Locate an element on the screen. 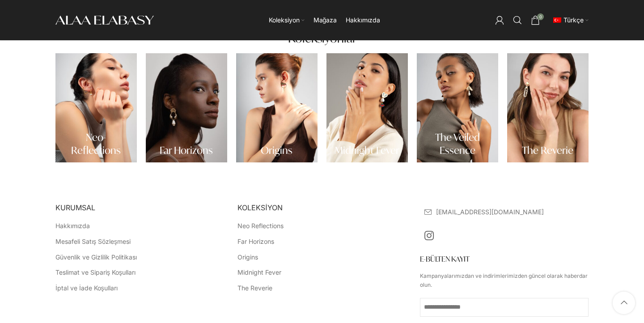  a: Instagram sosyal bağlantısı is located at coordinates (429, 237).